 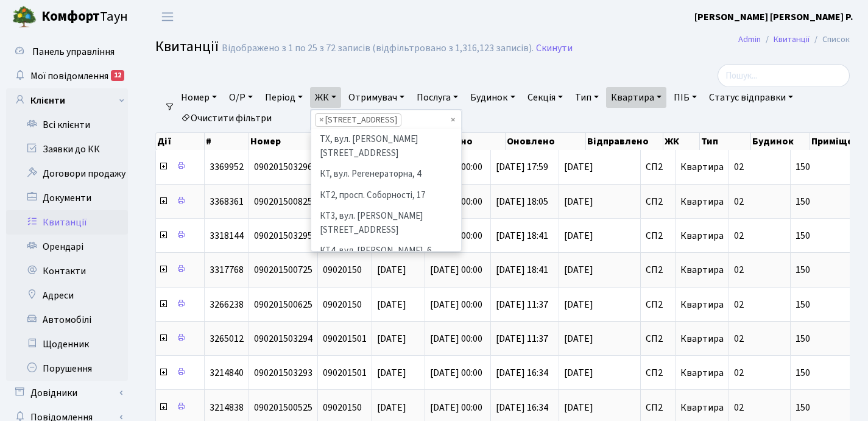 I want to click on span: 3368361, so click(x=227, y=202).